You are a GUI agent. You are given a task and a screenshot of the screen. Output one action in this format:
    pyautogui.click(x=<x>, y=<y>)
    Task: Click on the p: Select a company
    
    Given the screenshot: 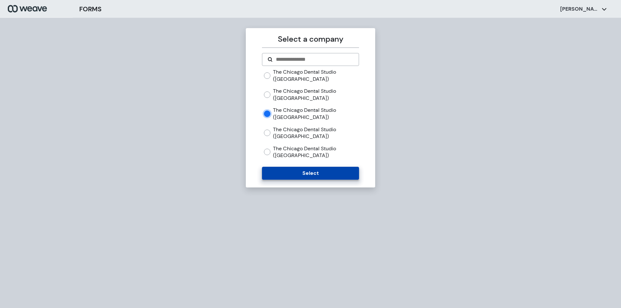 What is the action you would take?
    pyautogui.click(x=310, y=39)
    